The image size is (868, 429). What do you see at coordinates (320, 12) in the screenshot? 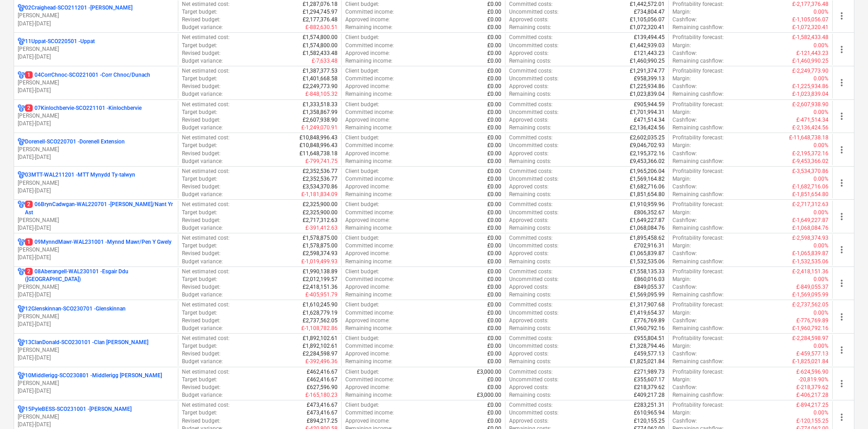
I see `p: £1,294,745.97` at bounding box center [320, 12].